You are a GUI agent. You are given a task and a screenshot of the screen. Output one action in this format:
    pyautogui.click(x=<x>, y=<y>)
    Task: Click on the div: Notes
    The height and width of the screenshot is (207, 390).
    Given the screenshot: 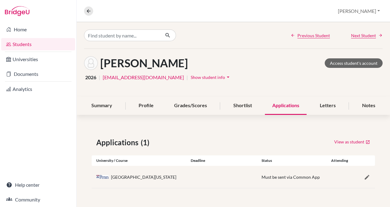 What is the action you would take?
    pyautogui.click(x=368, y=105)
    